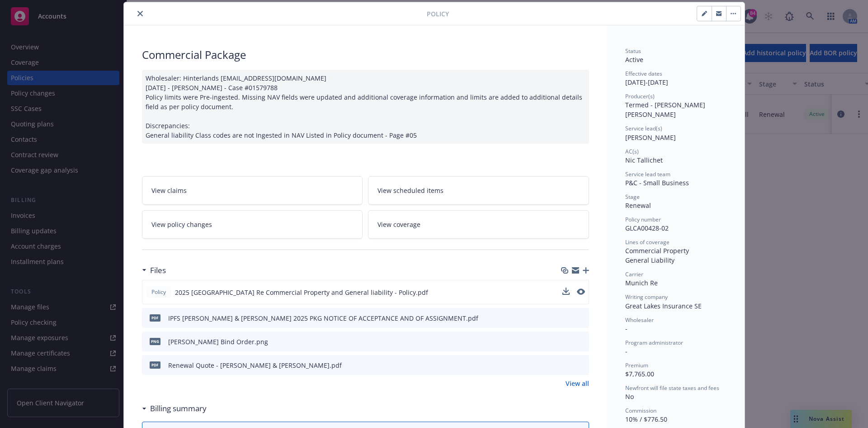 Image resolution: width=868 pixels, height=428 pixels. I want to click on span: $7,765.00, so click(640, 374).